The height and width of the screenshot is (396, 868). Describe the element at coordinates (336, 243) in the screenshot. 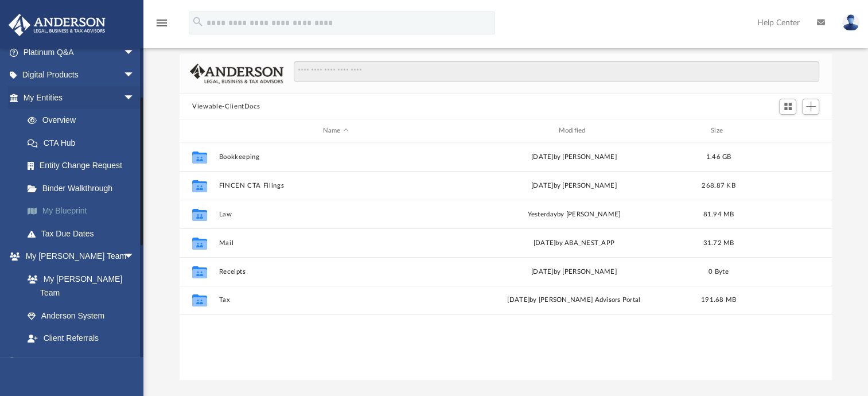

I see `button: Mail` at that location.